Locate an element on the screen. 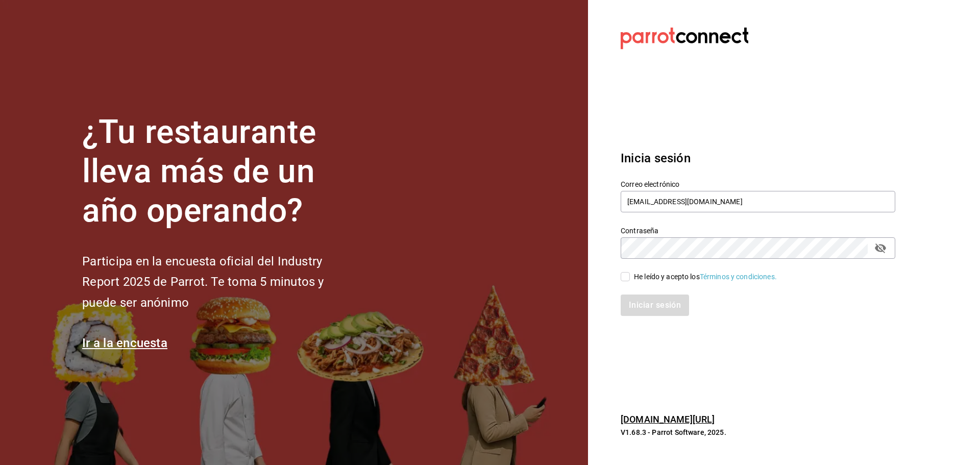  a: Términos y condiciones. is located at coordinates (738, 277).